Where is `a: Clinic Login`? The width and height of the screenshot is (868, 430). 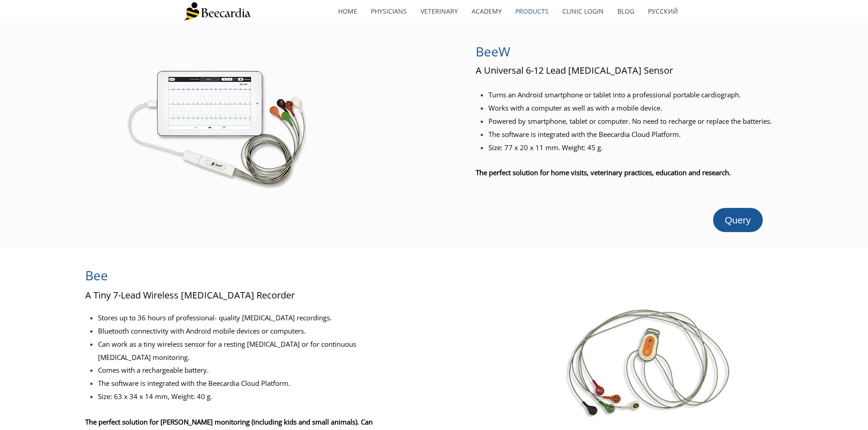 a: Clinic Login is located at coordinates (582, 11).